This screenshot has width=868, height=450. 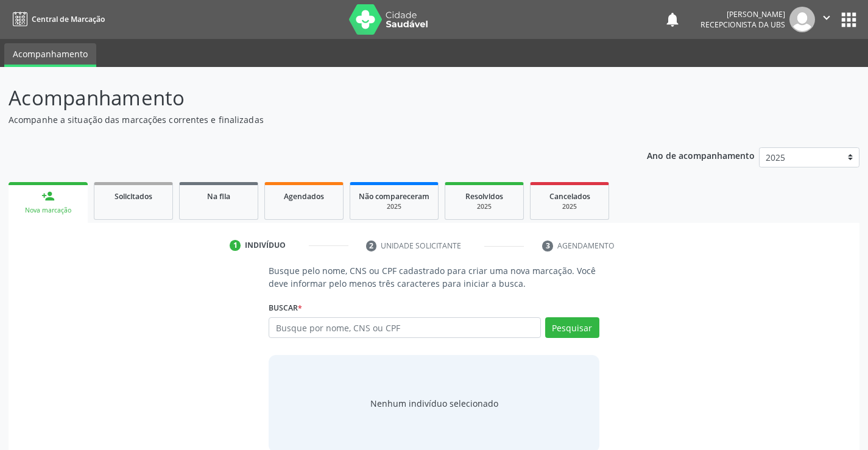 What do you see at coordinates (802, 19) in the screenshot?
I see `img: img` at bounding box center [802, 19].